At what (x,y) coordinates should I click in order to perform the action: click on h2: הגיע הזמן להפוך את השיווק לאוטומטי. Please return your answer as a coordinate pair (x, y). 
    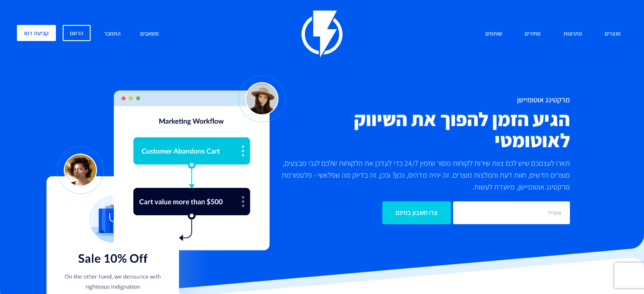
    Looking at the image, I should click on (423, 129).